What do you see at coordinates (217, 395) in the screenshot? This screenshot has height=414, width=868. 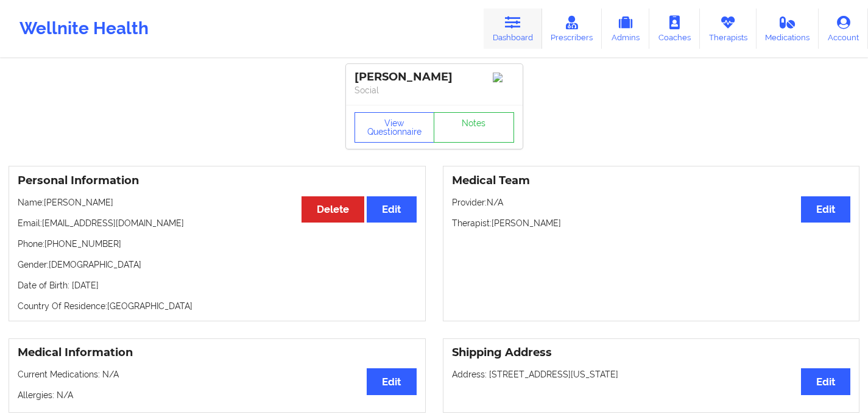 I see `p: Allergies: N/A` at bounding box center [217, 395].